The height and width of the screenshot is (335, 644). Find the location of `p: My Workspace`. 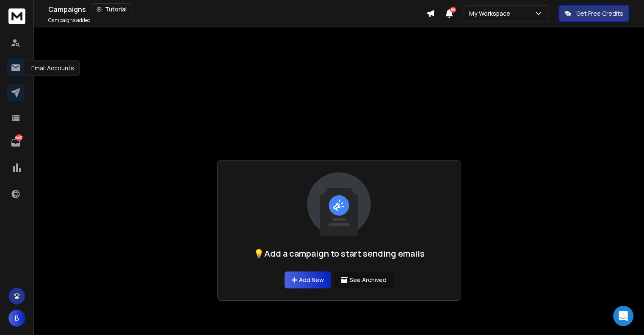

p: My Workspace is located at coordinates (491, 14).